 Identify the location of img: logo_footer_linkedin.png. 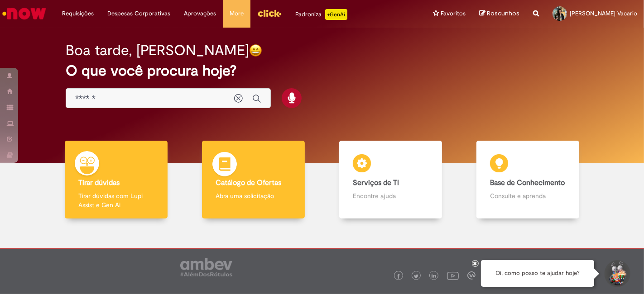
(434, 276).